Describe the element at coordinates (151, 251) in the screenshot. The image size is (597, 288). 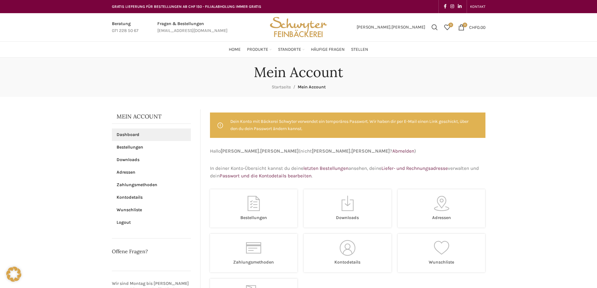
I see `h2: Offene Fragen?` at that location.